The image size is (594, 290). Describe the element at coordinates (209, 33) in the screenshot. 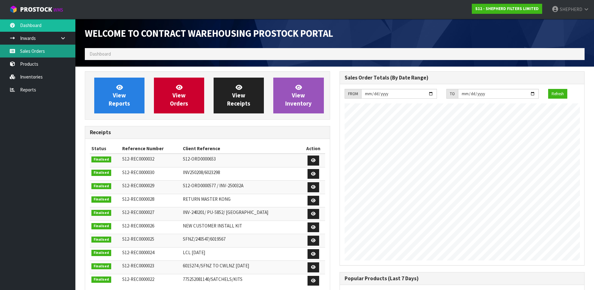

I see `span: Welcome to Contract Warehousing ProStock Portal` at that location.